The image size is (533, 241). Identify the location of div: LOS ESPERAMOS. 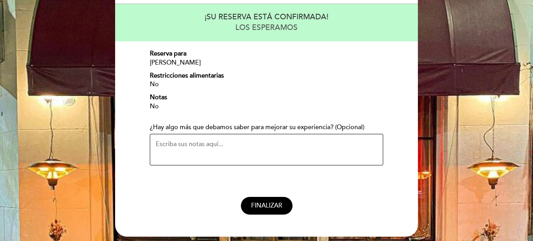
(267, 28).